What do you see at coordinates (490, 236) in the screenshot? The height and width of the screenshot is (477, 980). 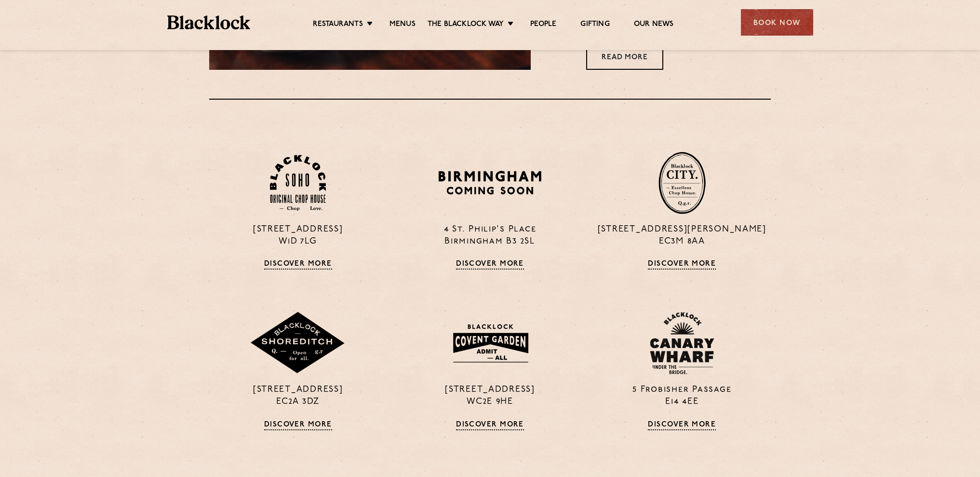 I see `p: 4 St. Philip's Place Birmingham B3 2SL` at bounding box center [490, 236].